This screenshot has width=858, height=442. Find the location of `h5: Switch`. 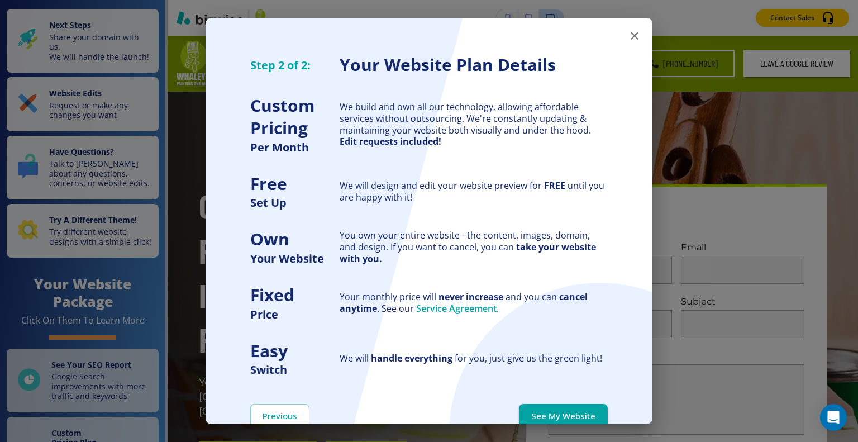

h5: Switch is located at coordinates (295, 369).